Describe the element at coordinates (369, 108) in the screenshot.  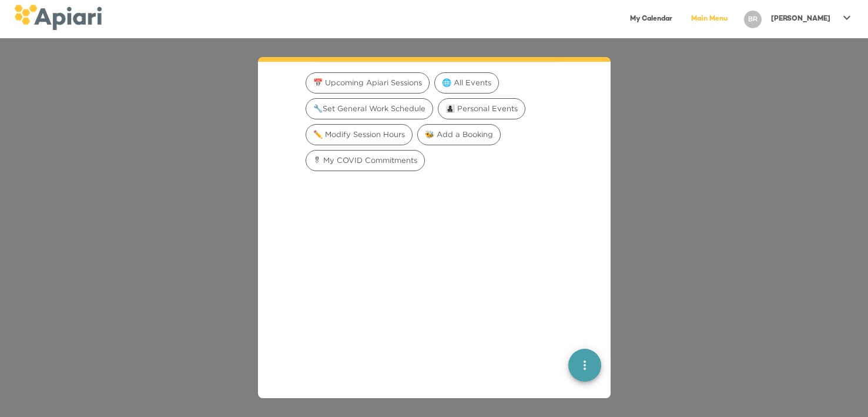
I see `span: 🔧Set General Work Schedule` at that location.